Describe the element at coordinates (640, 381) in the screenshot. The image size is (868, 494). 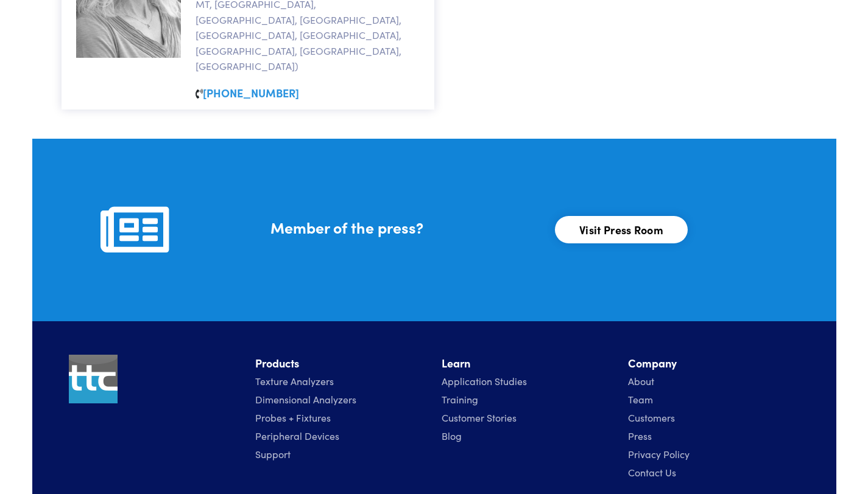
I see `a: About` at that location.